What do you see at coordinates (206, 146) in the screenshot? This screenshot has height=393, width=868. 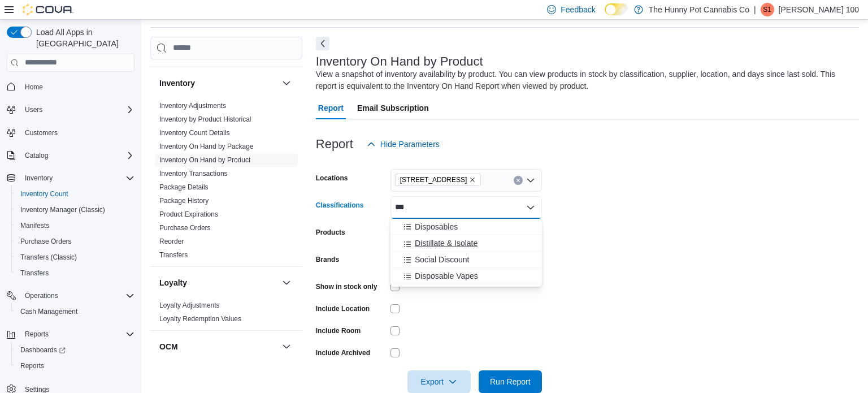 I see `span: Inventory On Hand by Package` at bounding box center [206, 146].